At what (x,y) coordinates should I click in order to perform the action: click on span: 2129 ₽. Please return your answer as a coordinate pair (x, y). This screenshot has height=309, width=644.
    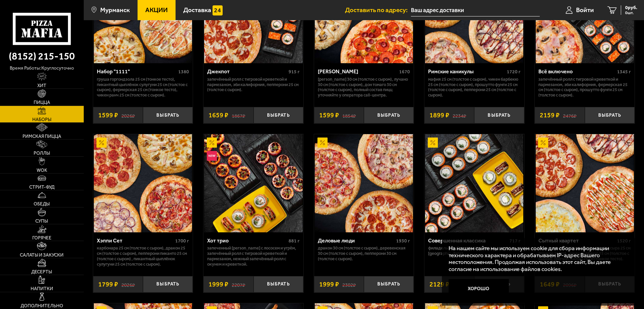
    Looking at the image, I should click on (439, 285).